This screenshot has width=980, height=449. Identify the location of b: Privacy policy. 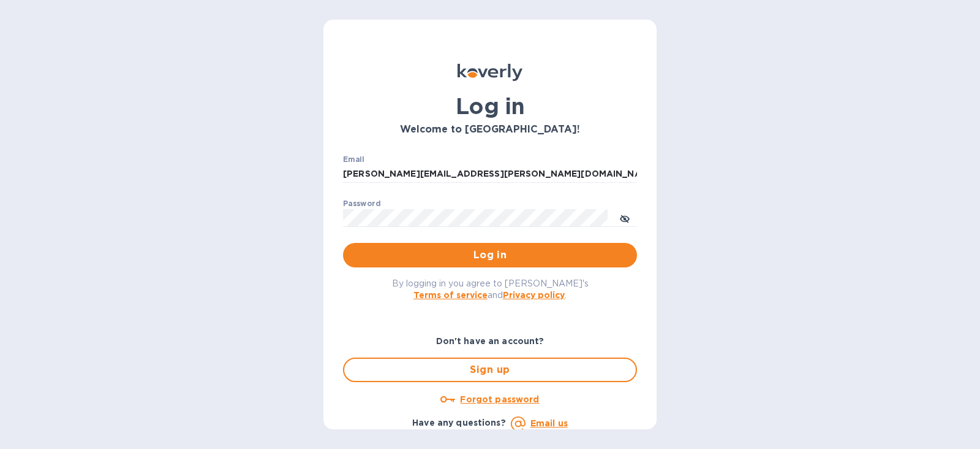
(533, 294).